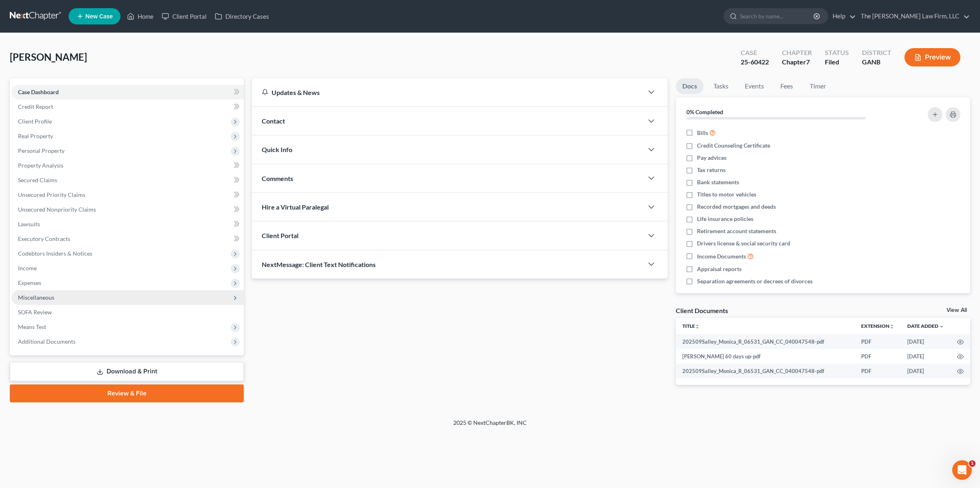 The height and width of the screenshot is (488, 980). What do you see at coordinates (36, 298) in the screenshot?
I see `span: Miscellaneous` at bounding box center [36, 298].